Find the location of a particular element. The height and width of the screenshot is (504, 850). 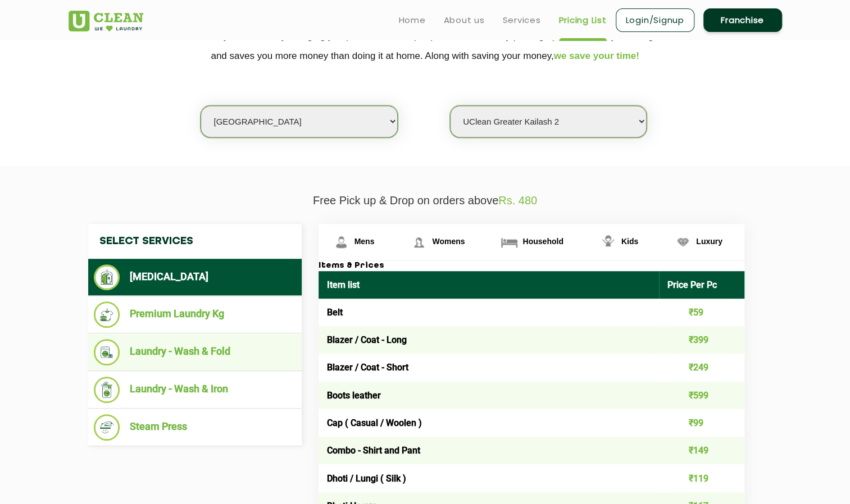

td: ₹399 is located at coordinates (701, 340).